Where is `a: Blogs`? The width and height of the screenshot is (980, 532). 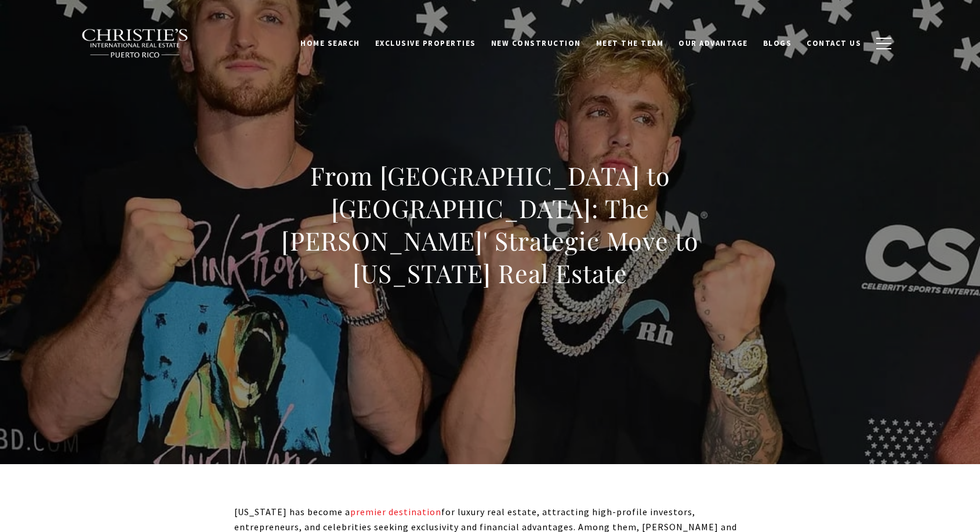 a: Blogs is located at coordinates (778, 43).